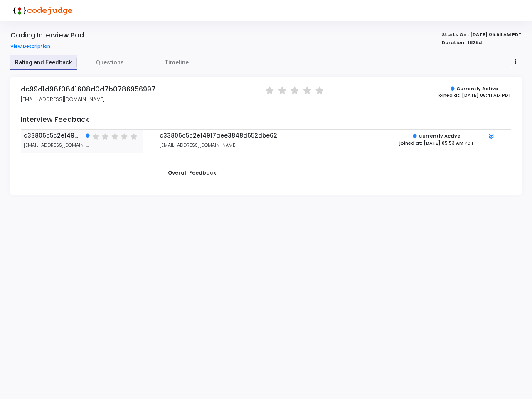 The height and width of the screenshot is (399, 532). Describe the element at coordinates (88, 89) in the screenshot. I see `h4: dc99d1d98f0841608d0d7b0786956997` at that location.